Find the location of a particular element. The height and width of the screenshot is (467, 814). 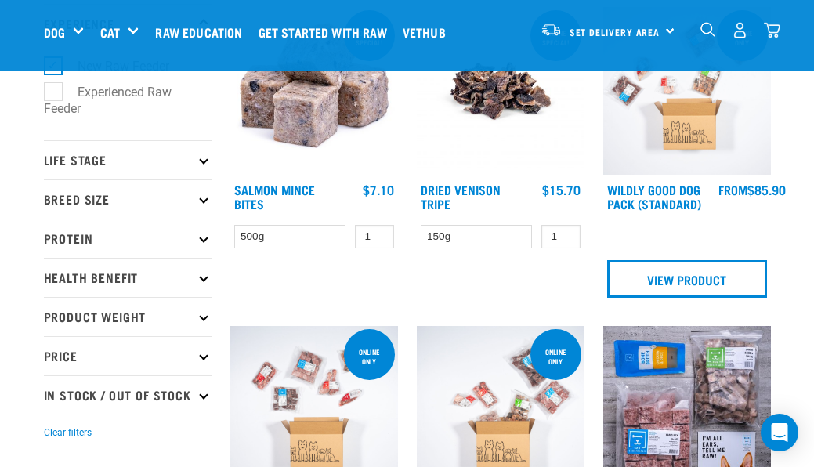

button: Clear filters is located at coordinates (67, 432).